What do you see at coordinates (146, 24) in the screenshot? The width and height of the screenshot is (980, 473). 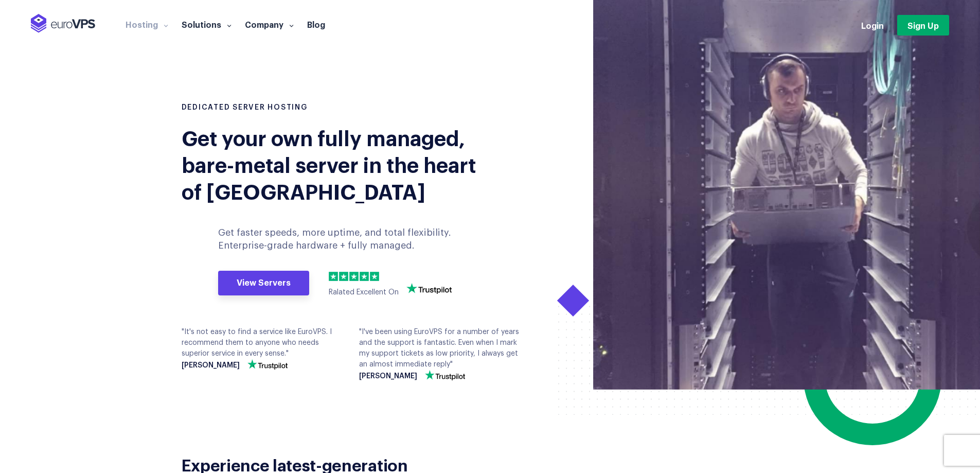 I see `a: Hosting` at bounding box center [146, 24].